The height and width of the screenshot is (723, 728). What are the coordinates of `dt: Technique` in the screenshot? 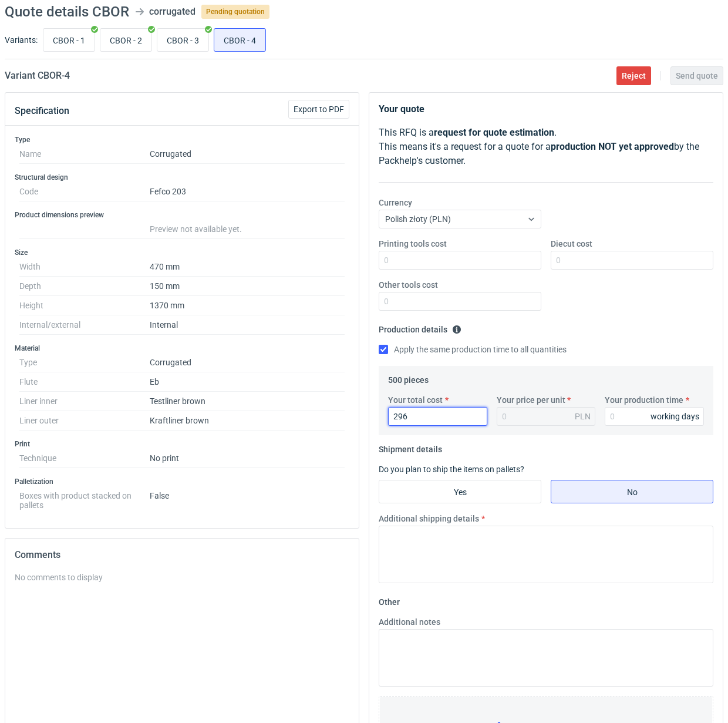 It's located at (85, 458).